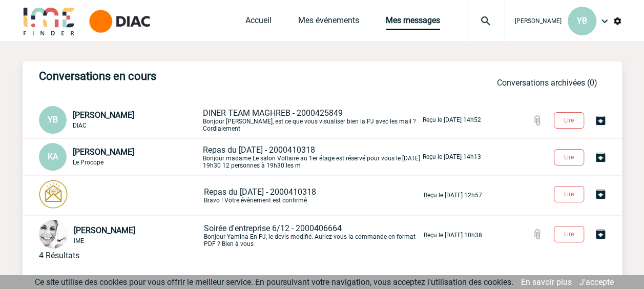 This screenshot has width=644, height=289. Describe the element at coordinates (54, 194) in the screenshot. I see `img: photonotifcontact.png` at that location.